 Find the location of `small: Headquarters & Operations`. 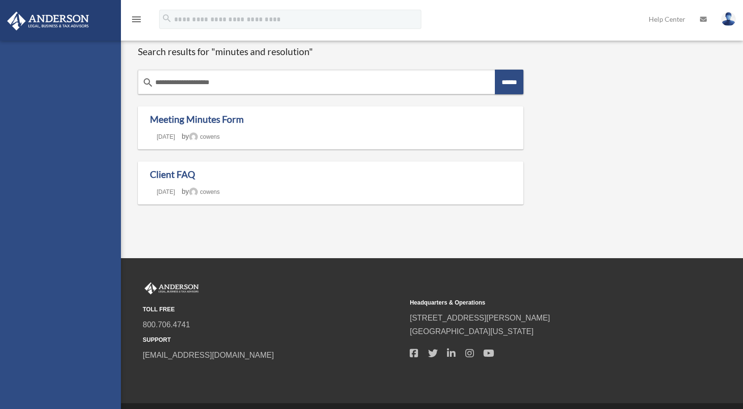

small: Headquarters & Operations is located at coordinates (540, 303).